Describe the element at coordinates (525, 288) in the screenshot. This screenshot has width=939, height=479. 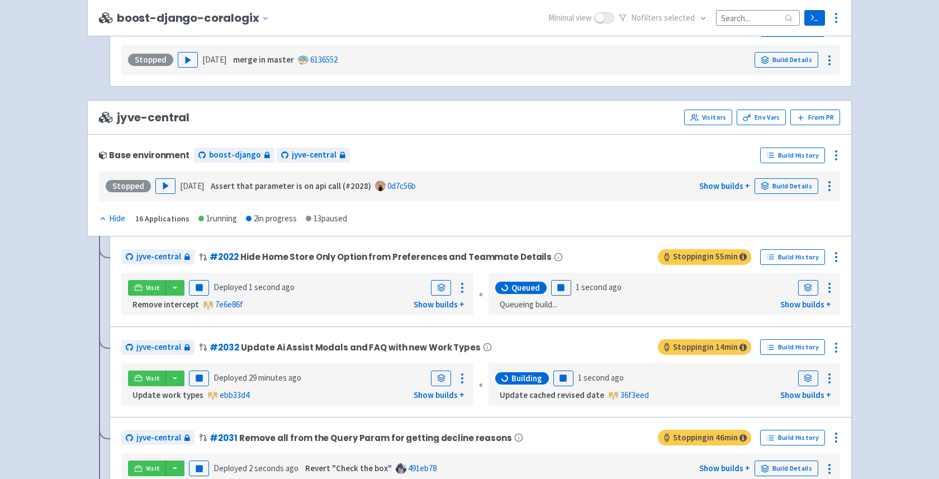
I see `span: Queued` at that location.